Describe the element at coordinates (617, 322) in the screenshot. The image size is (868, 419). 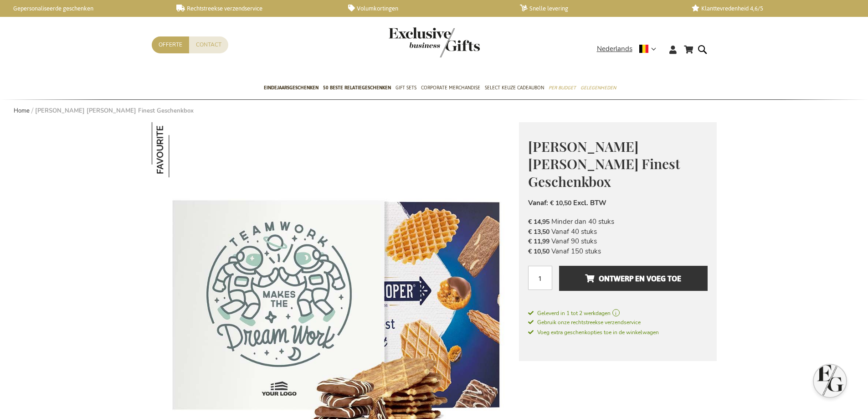
I see `a: Gebruik onze rechtstreekse verzendservice` at that location.